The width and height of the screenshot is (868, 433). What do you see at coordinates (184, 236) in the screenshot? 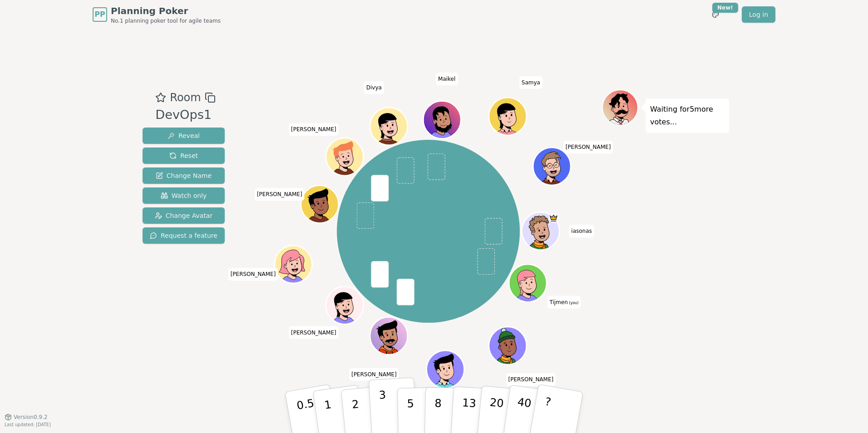
I see `span: Request a feature` at bounding box center [184, 236].